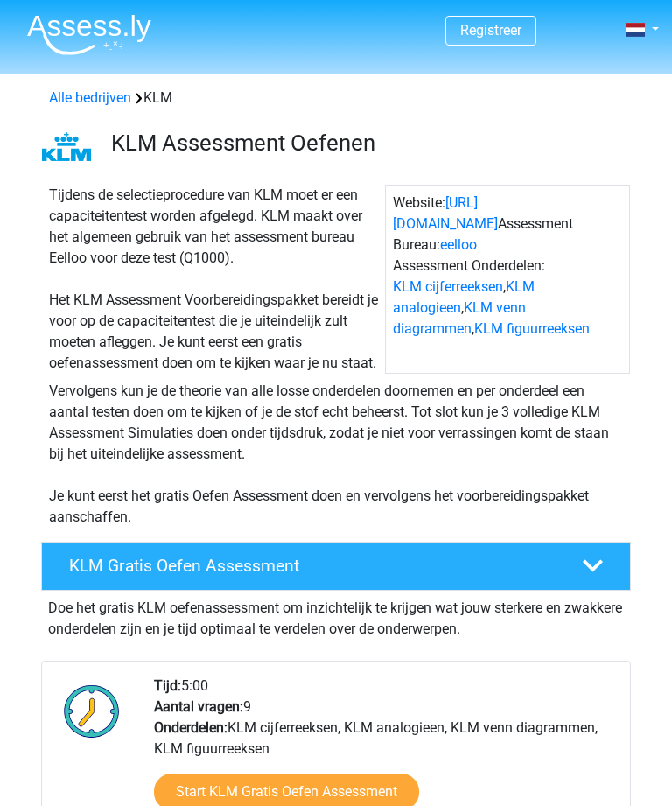 This screenshot has height=806, width=672. I want to click on h4: KLM Gratis Oefen Assessment, so click(313, 566).